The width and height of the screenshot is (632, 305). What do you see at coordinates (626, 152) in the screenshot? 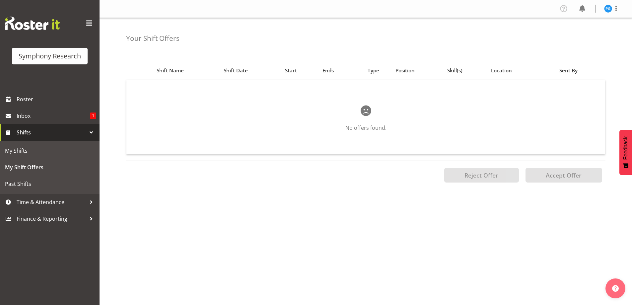
I see `button: Feedback - Show survey` at bounding box center [626, 152].